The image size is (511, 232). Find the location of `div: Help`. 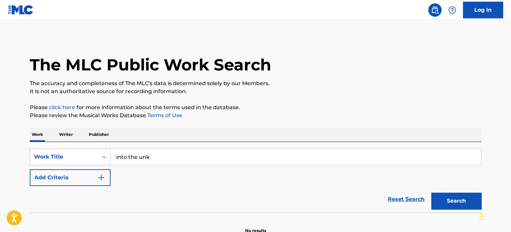

div: Help is located at coordinates (452, 10).